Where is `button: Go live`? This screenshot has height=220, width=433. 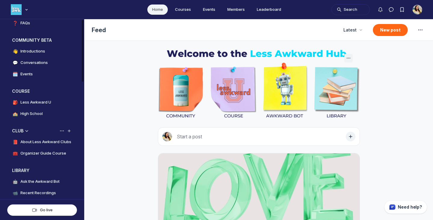 button: Go live is located at coordinates (42, 210).